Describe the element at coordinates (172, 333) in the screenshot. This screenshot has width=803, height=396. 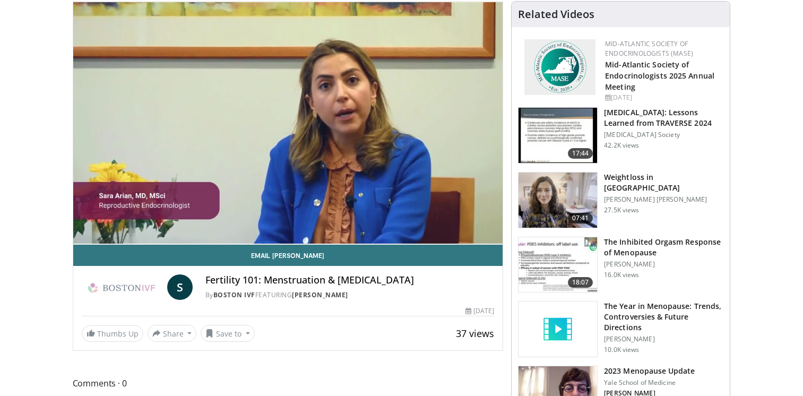
I see `button: Share` at that location.